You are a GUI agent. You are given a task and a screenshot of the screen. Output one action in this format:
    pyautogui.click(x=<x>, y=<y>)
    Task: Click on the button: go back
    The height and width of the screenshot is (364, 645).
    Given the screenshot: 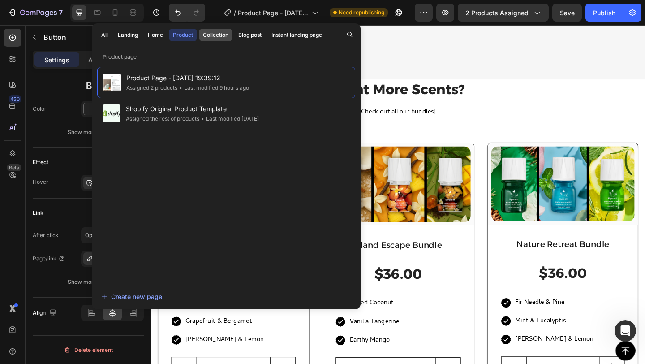 What is the action you would take?
    pyautogui.click(x=14, y=12)
    